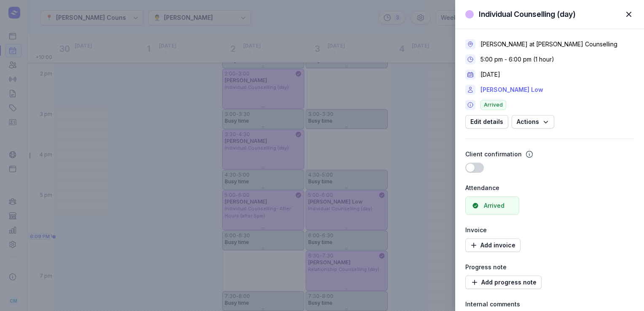 The height and width of the screenshot is (311, 644). What do you see at coordinates (487, 122) in the screenshot?
I see `button: Edit details` at bounding box center [487, 122].